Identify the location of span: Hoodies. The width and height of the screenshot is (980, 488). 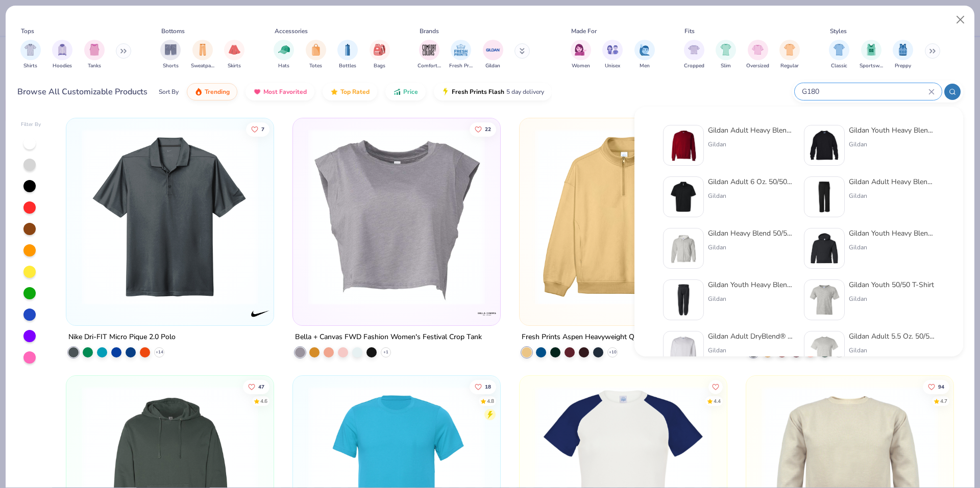
(62, 66).